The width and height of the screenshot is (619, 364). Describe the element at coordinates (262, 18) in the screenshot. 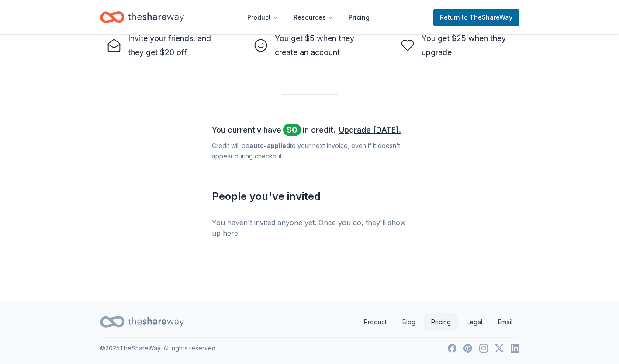

I see `button: Product` at that location.